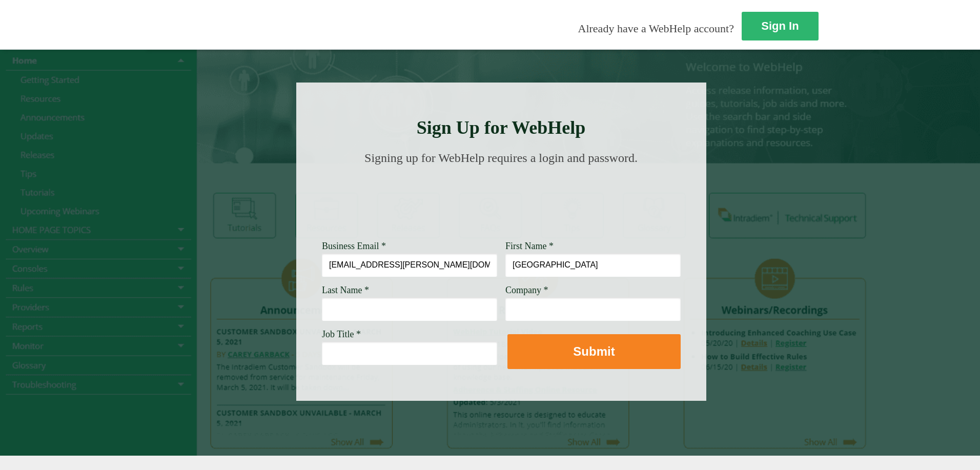  I want to click on span: Last Name *, so click(345, 290).